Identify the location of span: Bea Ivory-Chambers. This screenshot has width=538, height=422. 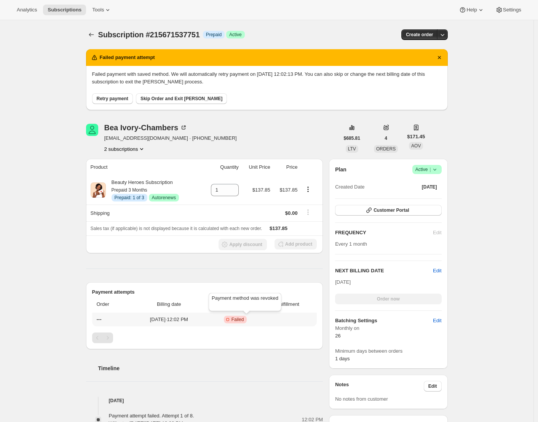
(92, 130).